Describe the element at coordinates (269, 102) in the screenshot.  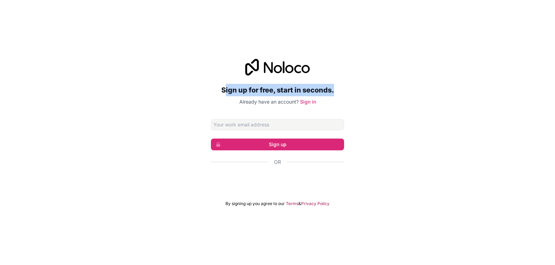
I see `span: Already have an account?` at that location.